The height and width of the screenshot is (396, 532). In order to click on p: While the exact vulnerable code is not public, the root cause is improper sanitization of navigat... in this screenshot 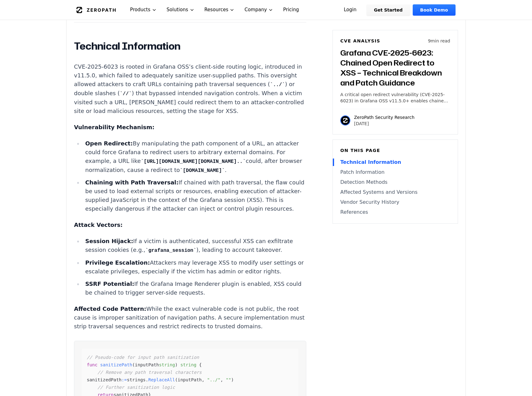, I will do `click(190, 318)`.